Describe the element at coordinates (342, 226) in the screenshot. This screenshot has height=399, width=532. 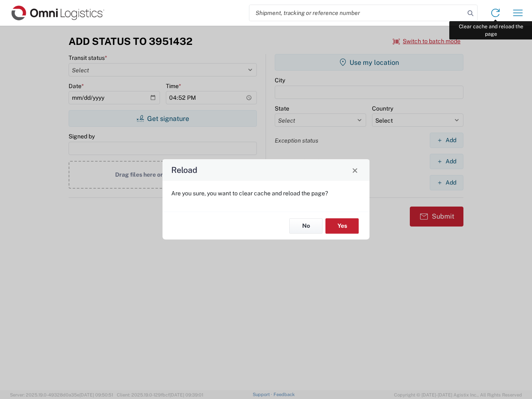
I see `button: Yes` at that location.